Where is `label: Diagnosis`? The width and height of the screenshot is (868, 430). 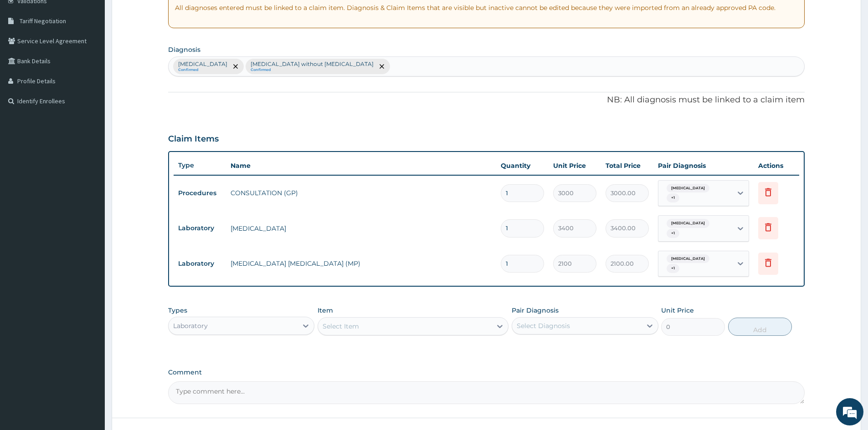
label: Diagnosis is located at coordinates (184, 50).